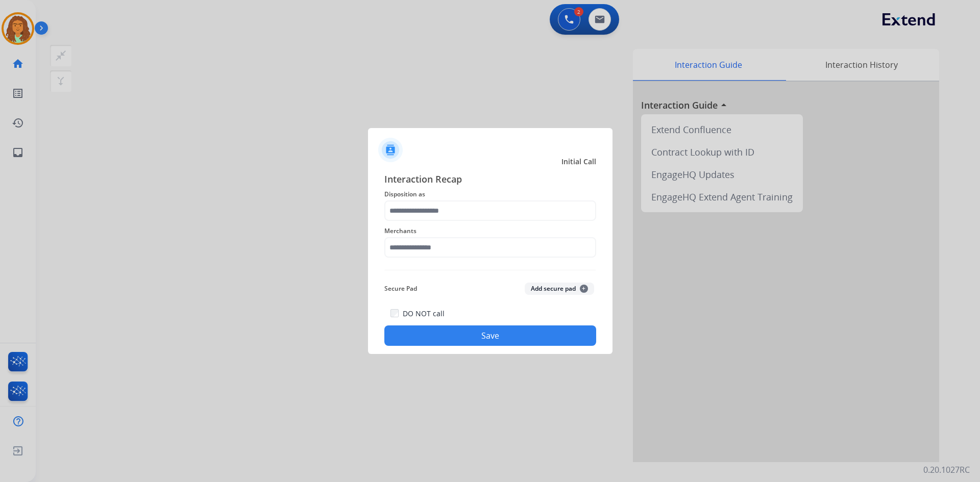 The height and width of the screenshot is (482, 980). Describe the element at coordinates (578, 162) in the screenshot. I see `span: Initial Call` at that location.